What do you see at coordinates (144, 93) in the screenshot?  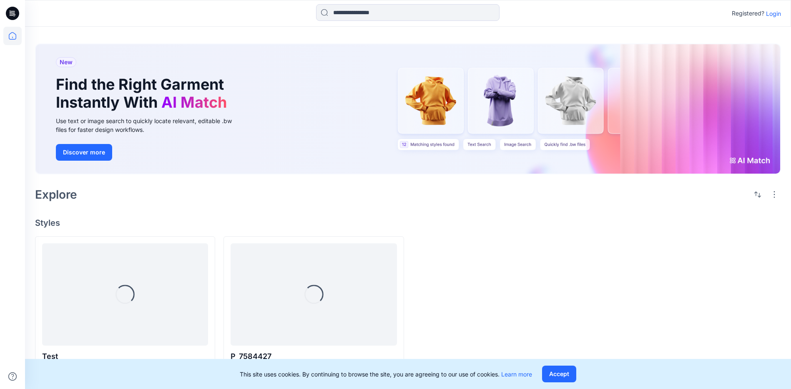 I see `h1: Find the Right Garment Instantly With` at bounding box center [144, 93].